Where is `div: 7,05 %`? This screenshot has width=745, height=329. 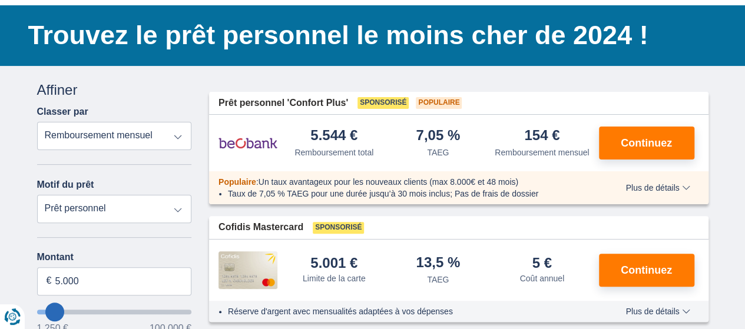 div: 7,05 % is located at coordinates (437, 136).